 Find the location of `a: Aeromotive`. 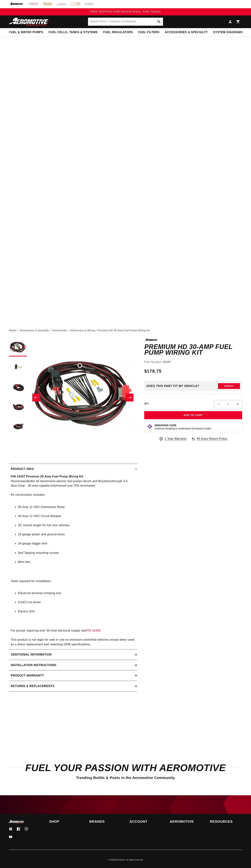

a: Aeromotive is located at coordinates (120, 859).